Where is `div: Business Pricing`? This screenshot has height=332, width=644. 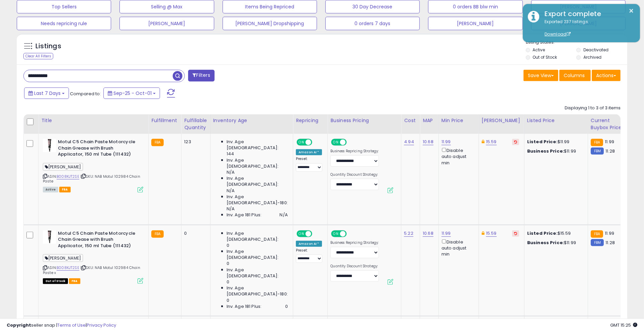
div: Business Pricing is located at coordinates (364, 120).